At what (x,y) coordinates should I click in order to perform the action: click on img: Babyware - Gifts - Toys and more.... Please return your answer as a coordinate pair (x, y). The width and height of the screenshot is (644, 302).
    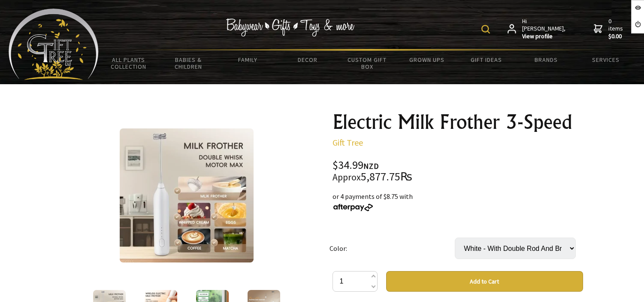
    Looking at the image, I should click on (54, 44).